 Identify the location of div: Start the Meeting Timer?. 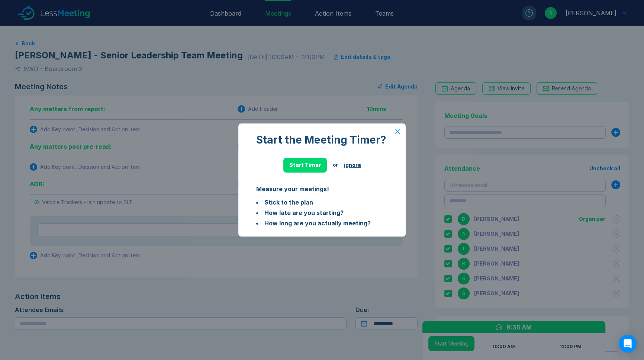
(322, 139).